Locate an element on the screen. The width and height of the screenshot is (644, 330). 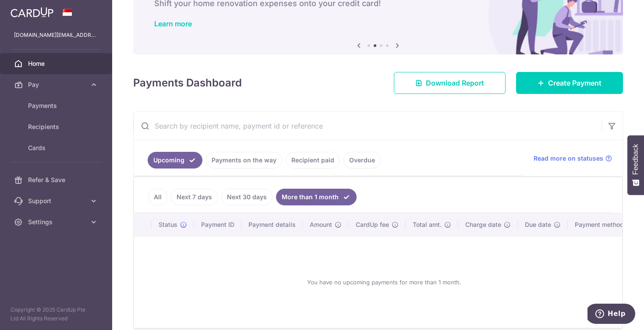
a: Next 30 days is located at coordinates (246, 197).